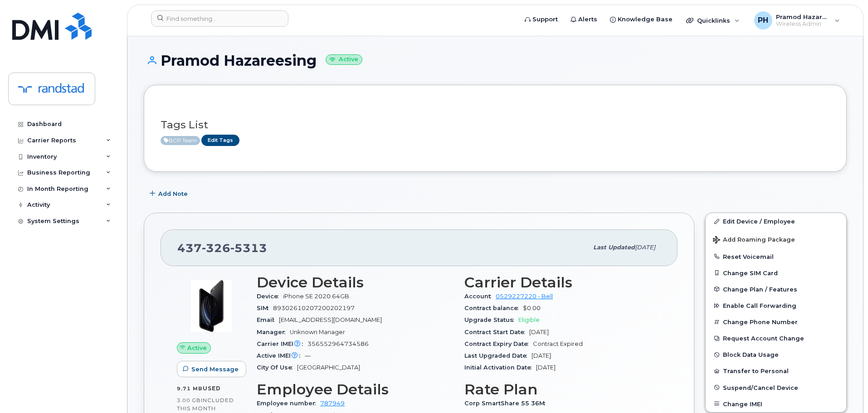 The height and width of the screenshot is (413, 868). Describe the element at coordinates (282, 344) in the screenshot. I see `span: Carrier IMEI` at that location.